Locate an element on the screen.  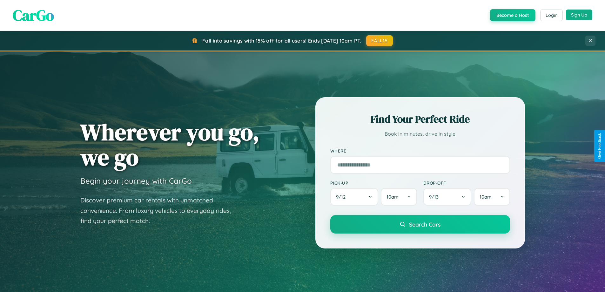
button: Become a Host is located at coordinates (513, 15).